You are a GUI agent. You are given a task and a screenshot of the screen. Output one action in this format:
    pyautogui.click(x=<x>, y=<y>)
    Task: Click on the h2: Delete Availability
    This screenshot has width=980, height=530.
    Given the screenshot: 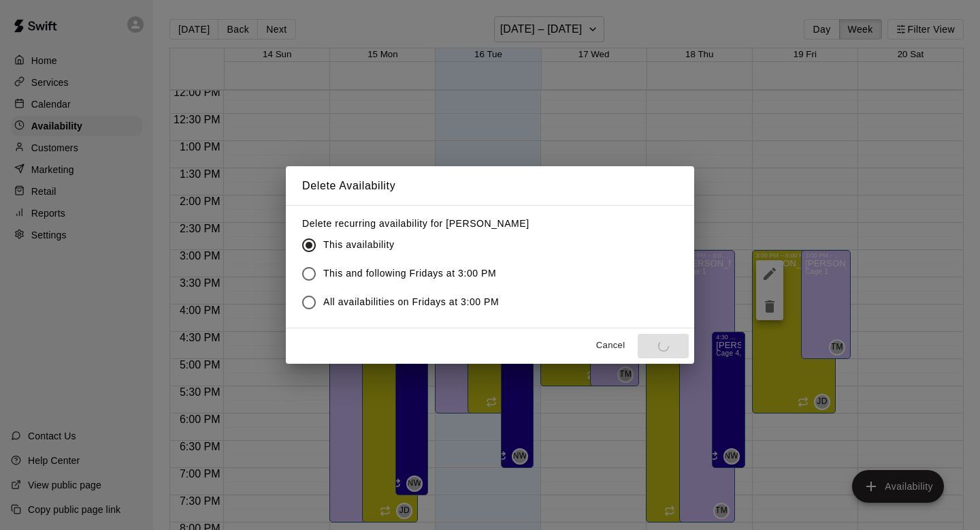 What is the action you would take?
    pyautogui.click(x=490, y=186)
    